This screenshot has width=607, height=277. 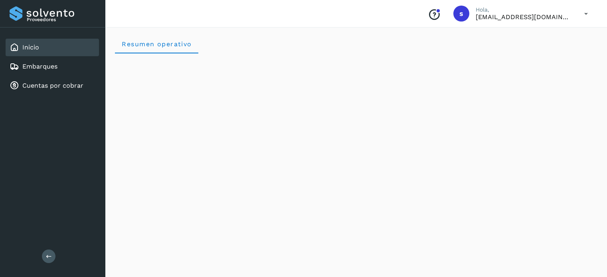 I want to click on a: Cuentas por cobrar, so click(x=53, y=85).